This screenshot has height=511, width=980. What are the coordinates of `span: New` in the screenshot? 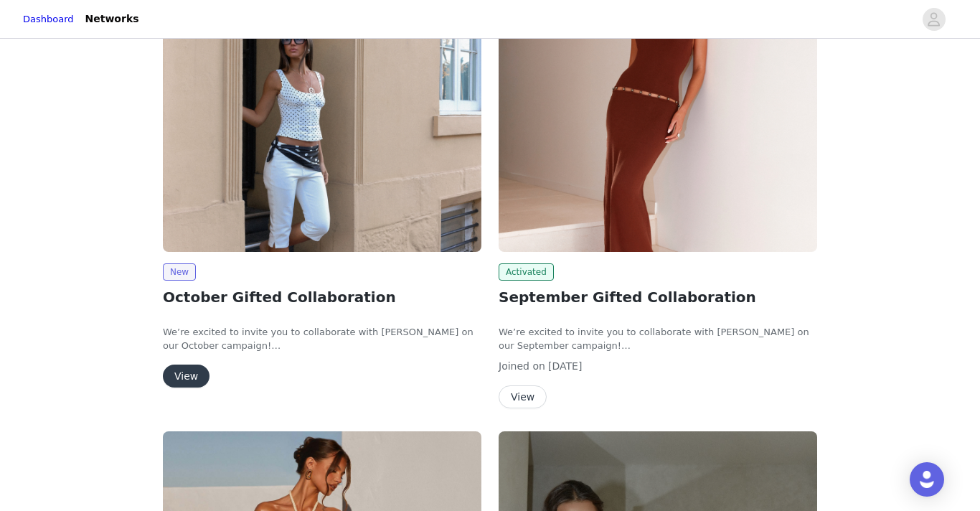 It's located at (179, 272).